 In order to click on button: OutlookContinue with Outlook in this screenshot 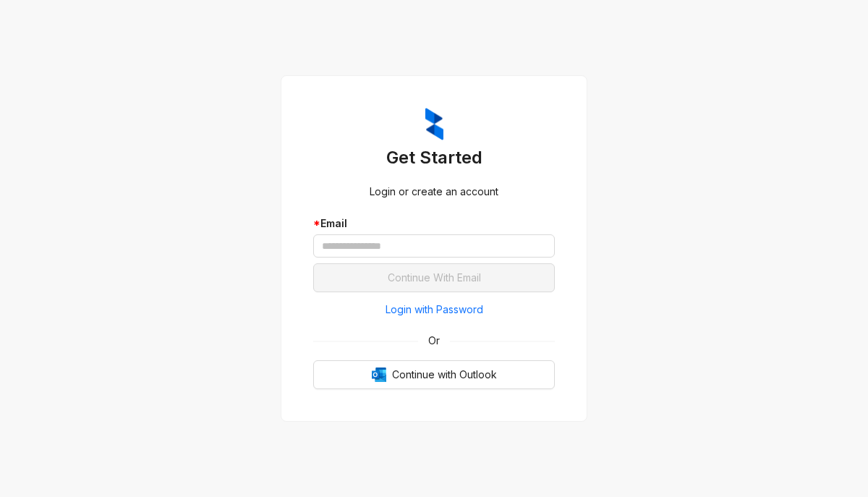, I will do `click(434, 375)`.